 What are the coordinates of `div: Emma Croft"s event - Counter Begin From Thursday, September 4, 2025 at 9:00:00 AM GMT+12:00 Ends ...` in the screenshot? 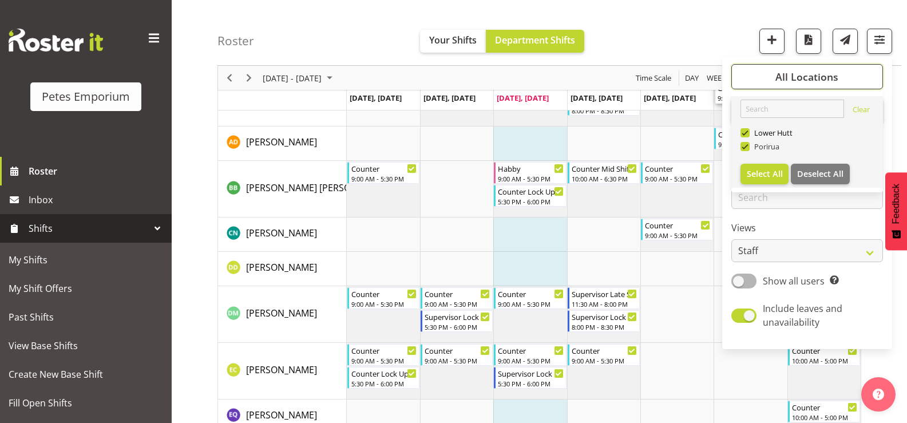 It's located at (604, 355).